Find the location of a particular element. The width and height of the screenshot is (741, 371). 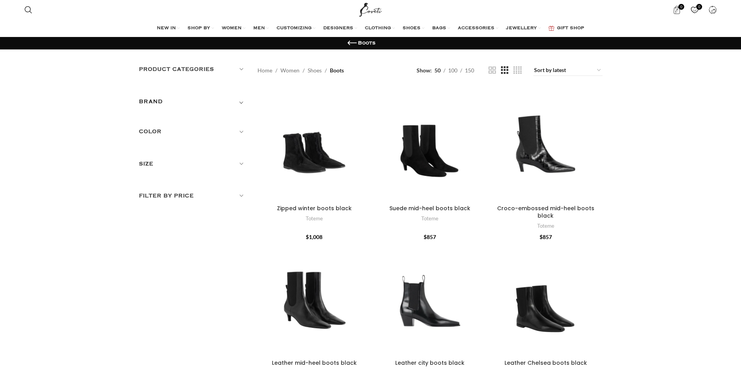

a: Women is located at coordinates (290, 70).